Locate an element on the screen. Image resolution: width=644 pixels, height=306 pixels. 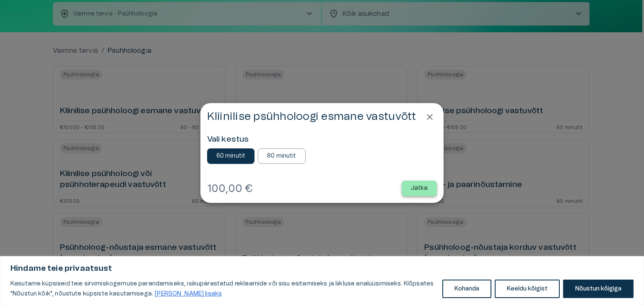
span: Help is located at coordinates (49, 10).